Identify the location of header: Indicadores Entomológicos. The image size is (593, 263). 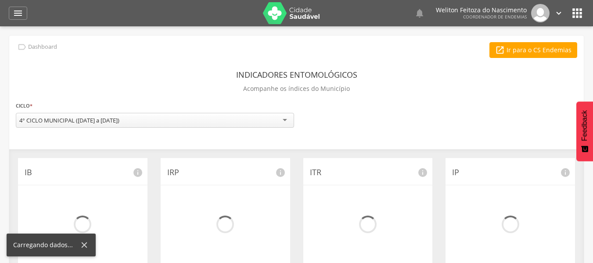
(297, 75).